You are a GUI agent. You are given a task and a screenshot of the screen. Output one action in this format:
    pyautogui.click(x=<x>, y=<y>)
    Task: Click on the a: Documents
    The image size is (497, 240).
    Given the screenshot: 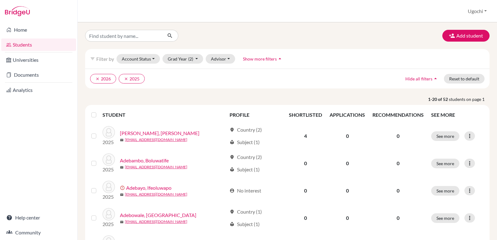 What is the action you would take?
    pyautogui.click(x=39, y=75)
    